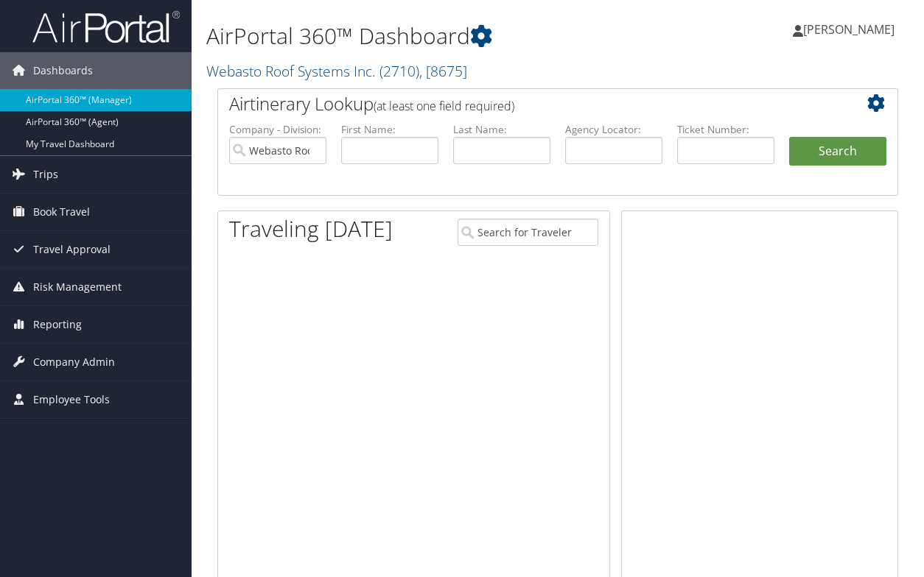 This screenshot has width=924, height=577. I want to click on span: (at least one field required), so click(444, 106).